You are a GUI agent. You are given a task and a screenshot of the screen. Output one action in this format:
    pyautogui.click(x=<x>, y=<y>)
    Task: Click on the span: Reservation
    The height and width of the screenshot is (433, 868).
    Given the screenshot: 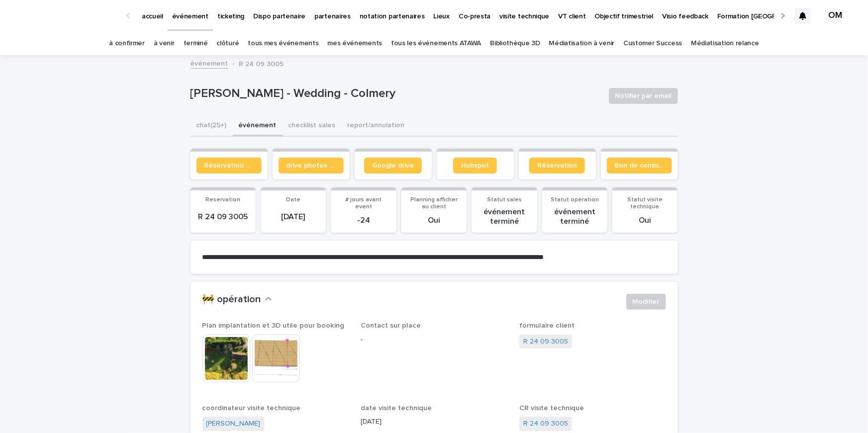 What is the action you would take?
    pyautogui.click(x=223, y=200)
    